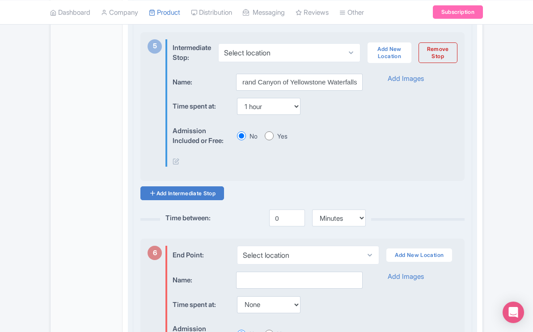  Describe the element at coordinates (155, 47) in the screenshot. I see `div: 5` at that location.